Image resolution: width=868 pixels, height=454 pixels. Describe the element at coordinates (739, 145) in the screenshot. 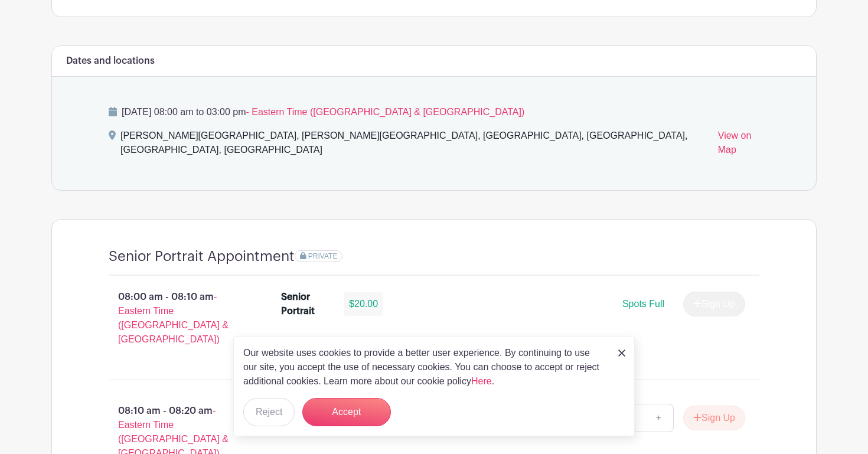

I see `a: View on Map` at that location.